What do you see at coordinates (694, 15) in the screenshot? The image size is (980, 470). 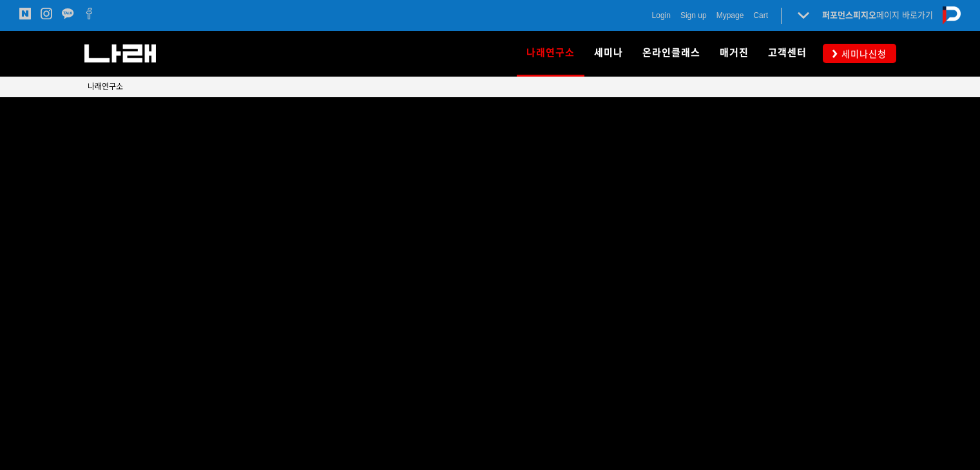 I see `span: Sign up` at bounding box center [694, 15].